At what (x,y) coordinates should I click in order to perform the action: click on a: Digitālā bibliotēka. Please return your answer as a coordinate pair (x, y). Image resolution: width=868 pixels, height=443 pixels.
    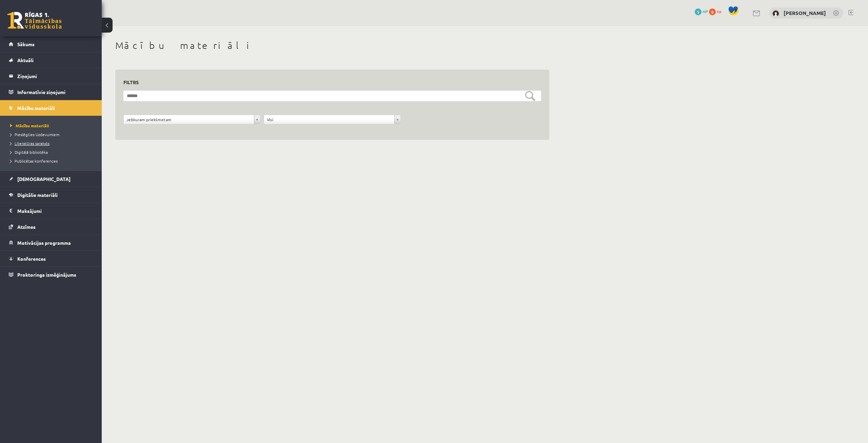
    Looking at the image, I should click on (52, 152).